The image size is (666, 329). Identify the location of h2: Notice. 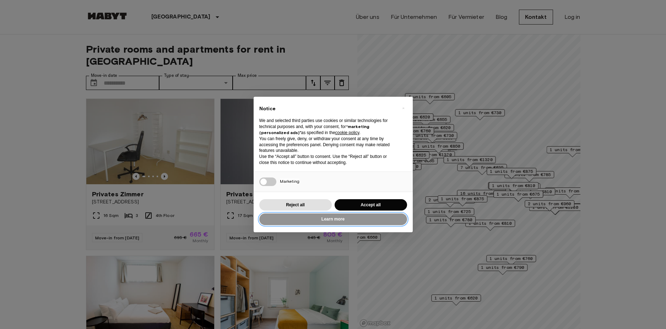
(328, 109).